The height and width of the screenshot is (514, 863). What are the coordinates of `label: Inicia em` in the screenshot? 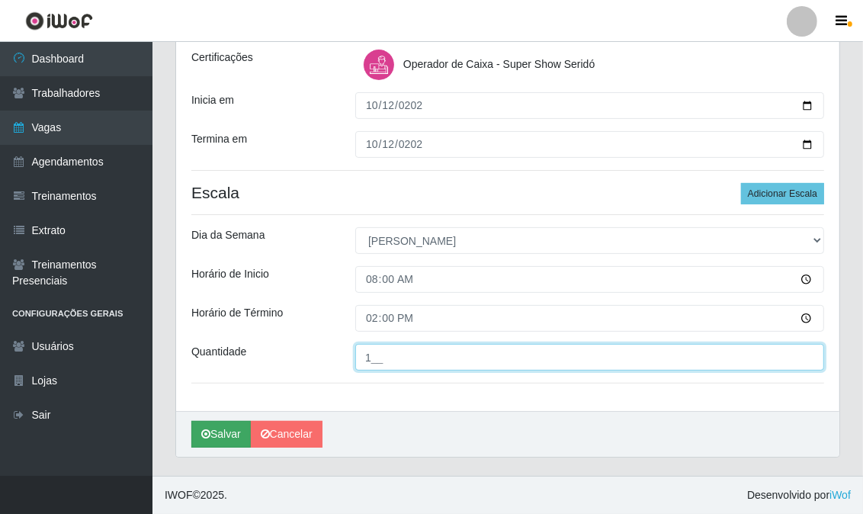 It's located at (213, 100).